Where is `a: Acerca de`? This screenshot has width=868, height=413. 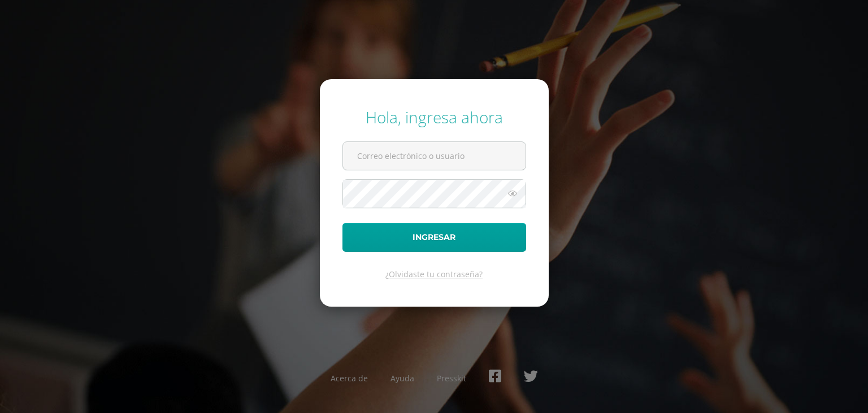
a: Acerca de is located at coordinates (350, 378).